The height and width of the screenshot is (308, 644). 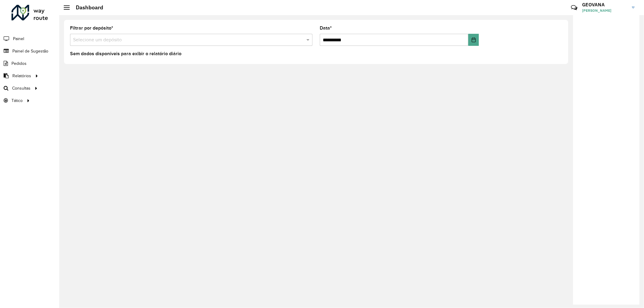 I want to click on label: Data, so click(x=326, y=28).